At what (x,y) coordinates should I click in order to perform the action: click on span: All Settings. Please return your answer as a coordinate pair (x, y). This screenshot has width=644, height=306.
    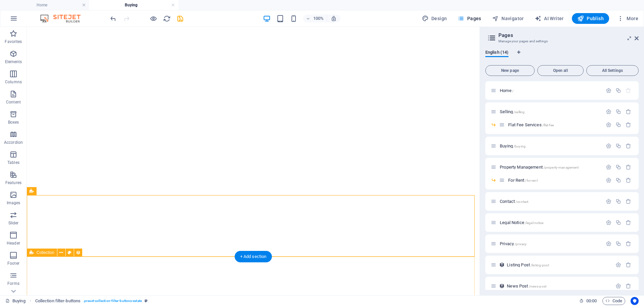
    Looking at the image, I should click on (613, 71).